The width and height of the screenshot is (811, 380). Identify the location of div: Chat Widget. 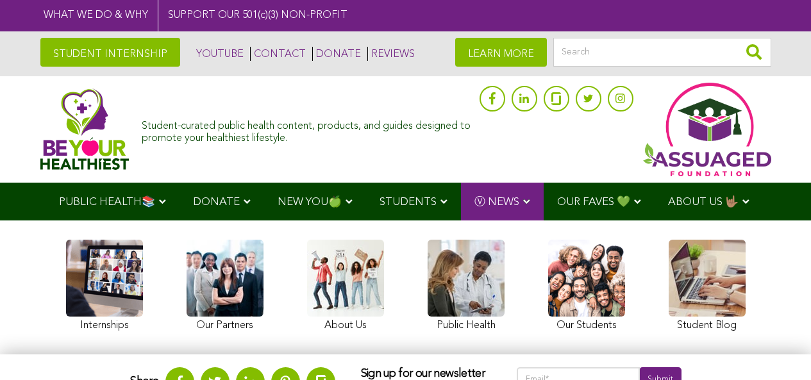
(779, 350).